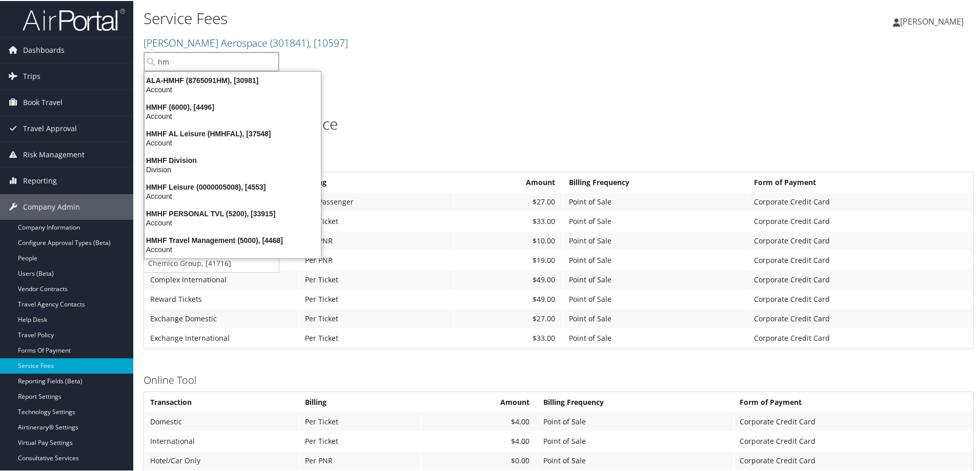 This screenshot has height=471, width=980. What do you see at coordinates (50, 127) in the screenshot?
I see `span: Travel Approval` at bounding box center [50, 127].